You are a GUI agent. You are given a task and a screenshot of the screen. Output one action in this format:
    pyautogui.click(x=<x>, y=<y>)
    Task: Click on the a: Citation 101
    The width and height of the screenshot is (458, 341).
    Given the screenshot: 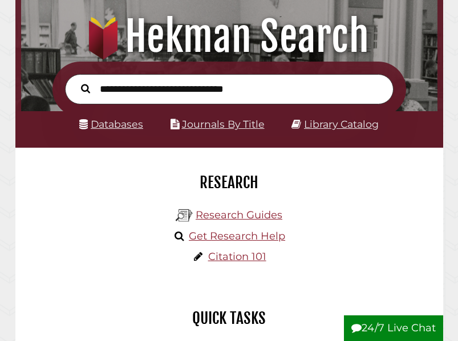 What is the action you would take?
    pyautogui.click(x=237, y=257)
    